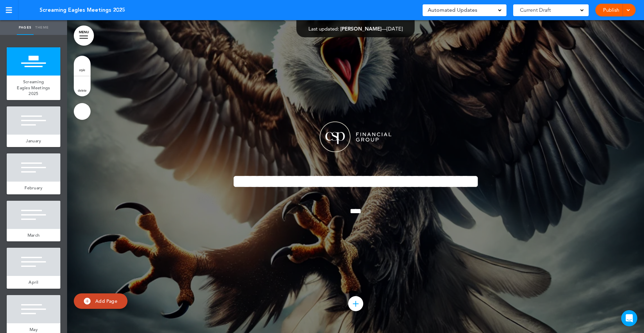 The height and width of the screenshot is (333, 644). Describe the element at coordinates (33, 141) in the screenshot. I see `span: January` at that location.